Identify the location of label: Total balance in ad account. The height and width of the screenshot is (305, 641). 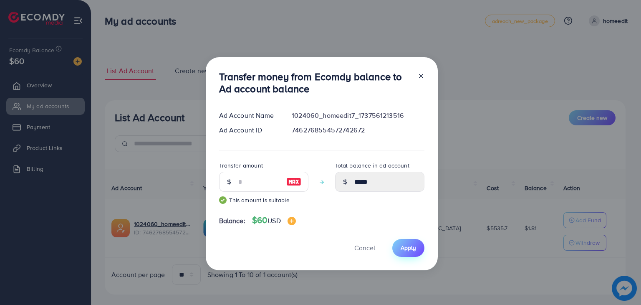
(372, 165).